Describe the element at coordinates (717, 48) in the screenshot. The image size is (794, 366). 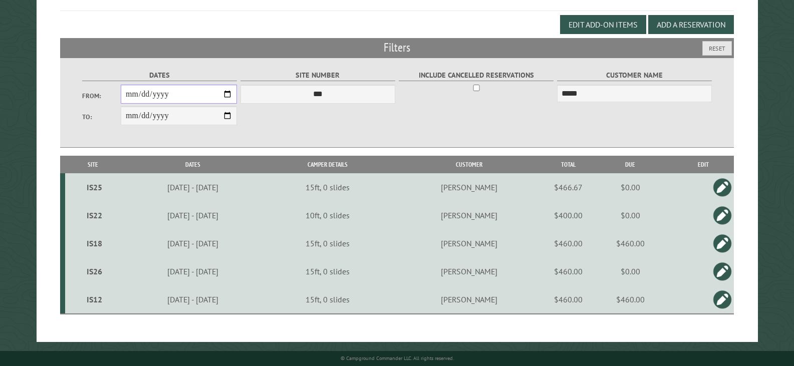
I see `button: Reset` at that location.